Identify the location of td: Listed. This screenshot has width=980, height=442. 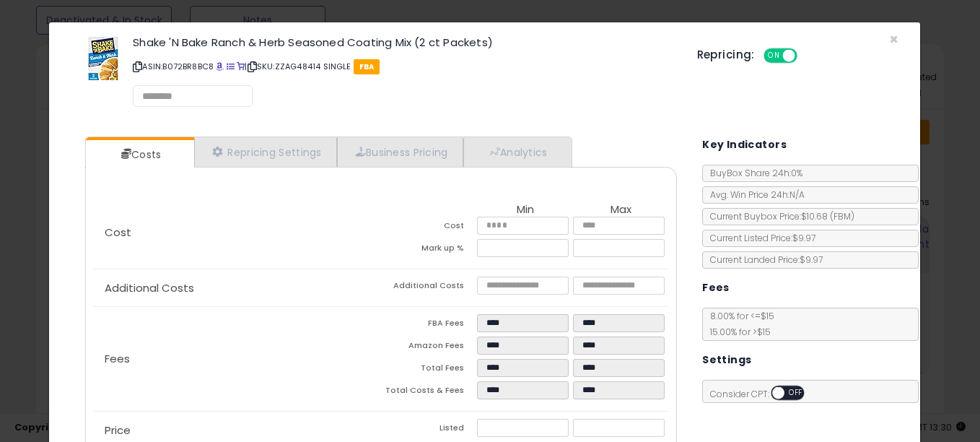
(428, 430).